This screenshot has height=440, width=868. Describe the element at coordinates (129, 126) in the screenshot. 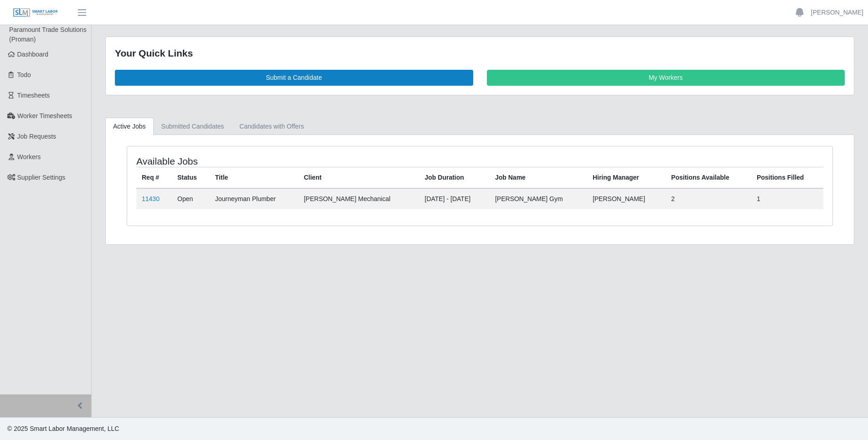

I see `a: Active Jobs` at that location.